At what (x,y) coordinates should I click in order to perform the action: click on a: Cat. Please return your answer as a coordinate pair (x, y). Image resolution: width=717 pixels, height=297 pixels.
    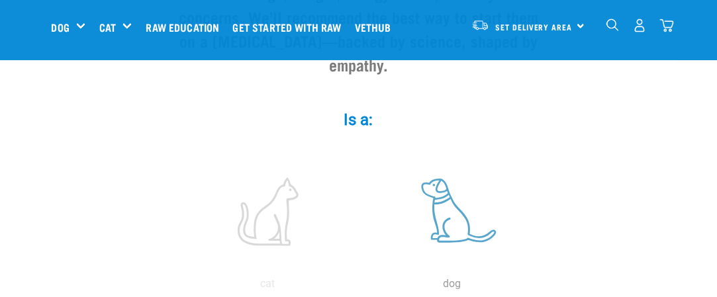
    Looking at the image, I should click on (107, 27).